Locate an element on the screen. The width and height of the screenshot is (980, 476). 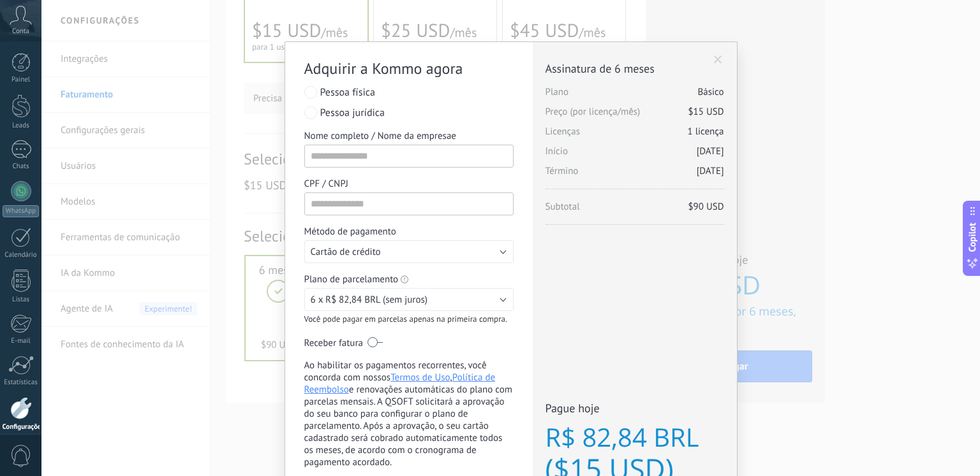
label: Pessoa jurídica is located at coordinates (409, 113).